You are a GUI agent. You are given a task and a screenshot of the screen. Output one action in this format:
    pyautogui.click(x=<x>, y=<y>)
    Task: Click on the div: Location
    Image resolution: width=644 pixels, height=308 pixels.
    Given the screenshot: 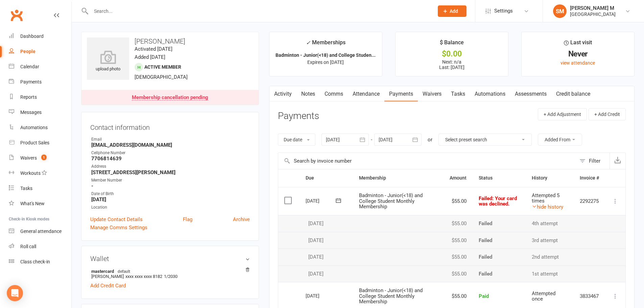 What is the action you would take?
    pyautogui.click(x=170, y=207)
    